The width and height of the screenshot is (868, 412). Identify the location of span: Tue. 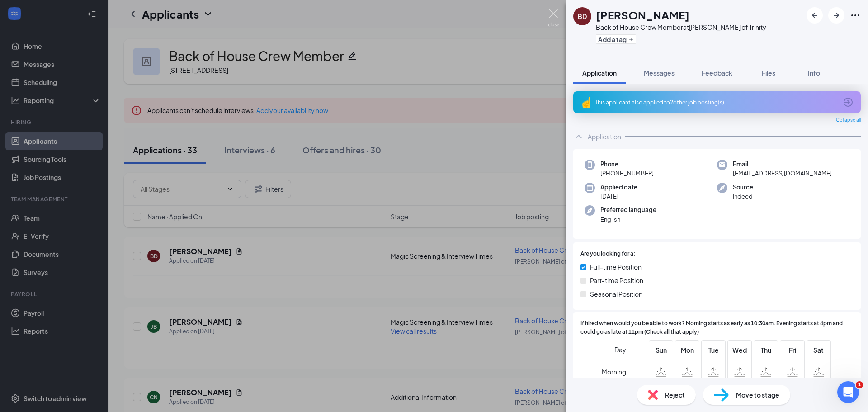
(714, 350).